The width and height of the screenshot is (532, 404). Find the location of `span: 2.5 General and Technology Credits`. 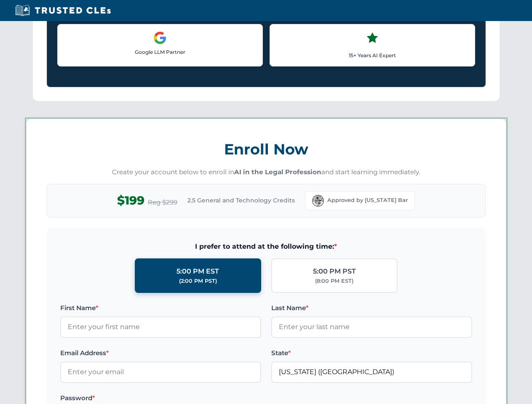

span: 2.5 General and Technology Credits is located at coordinates (241, 200).